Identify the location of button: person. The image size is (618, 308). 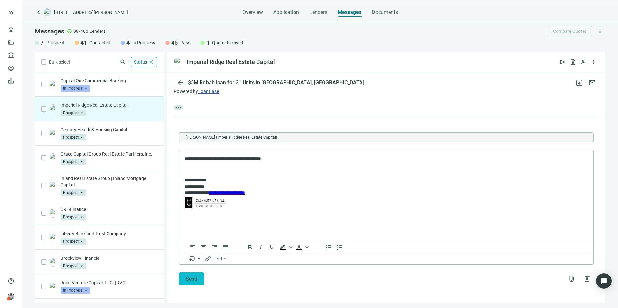
(583, 62).